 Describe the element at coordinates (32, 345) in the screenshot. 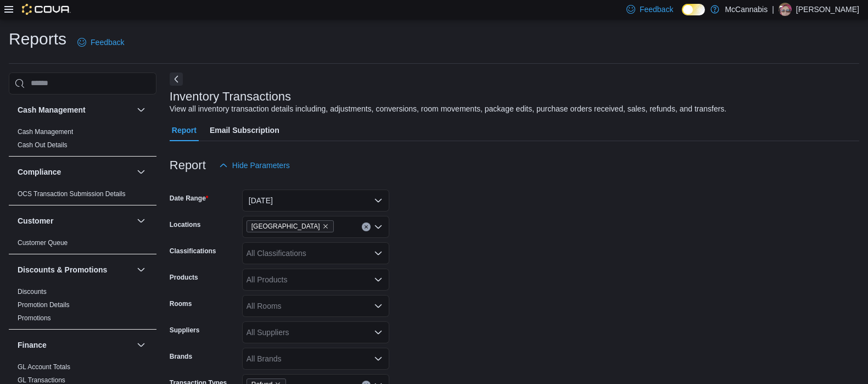

I see `h3: Finance` at that location.